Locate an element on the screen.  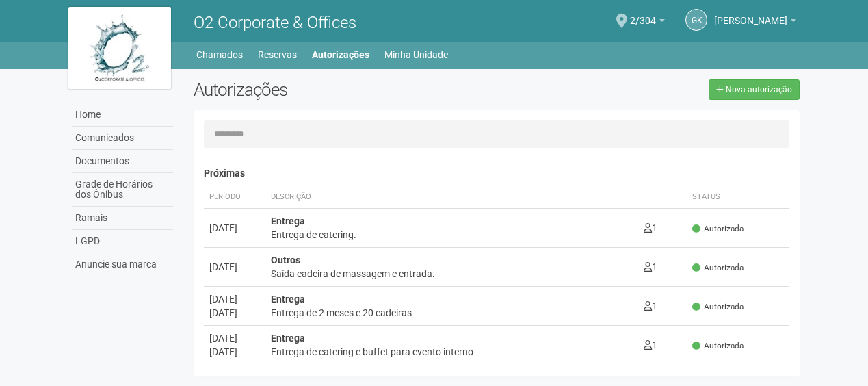
a: Anuncie sua marca is located at coordinates (123, 265).